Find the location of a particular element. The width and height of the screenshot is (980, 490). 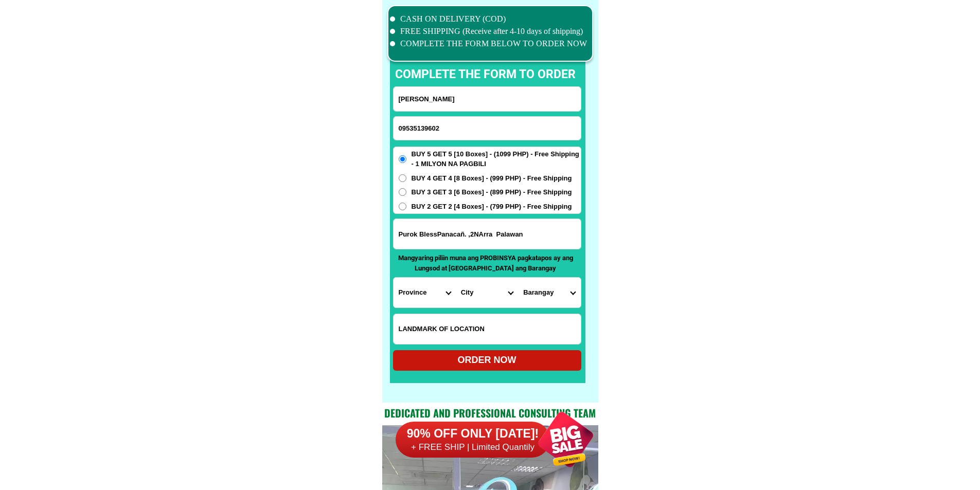

h6: + FREE SHIP | Limited Quantily is located at coordinates (473, 447).